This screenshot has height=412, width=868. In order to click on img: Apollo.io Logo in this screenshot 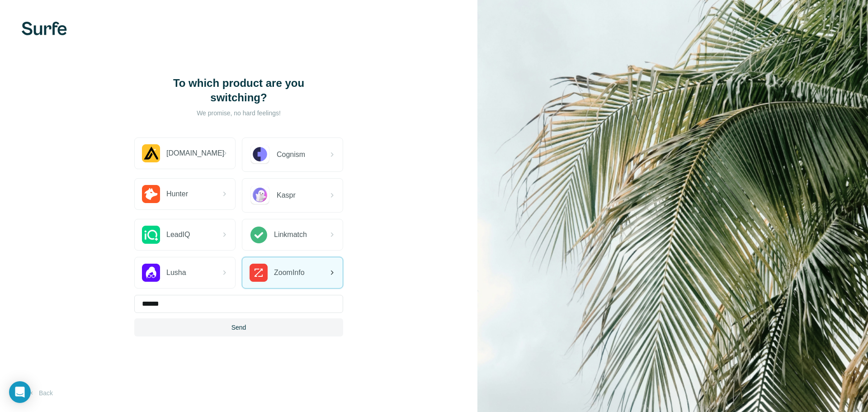, I will do `click(151, 153)`.